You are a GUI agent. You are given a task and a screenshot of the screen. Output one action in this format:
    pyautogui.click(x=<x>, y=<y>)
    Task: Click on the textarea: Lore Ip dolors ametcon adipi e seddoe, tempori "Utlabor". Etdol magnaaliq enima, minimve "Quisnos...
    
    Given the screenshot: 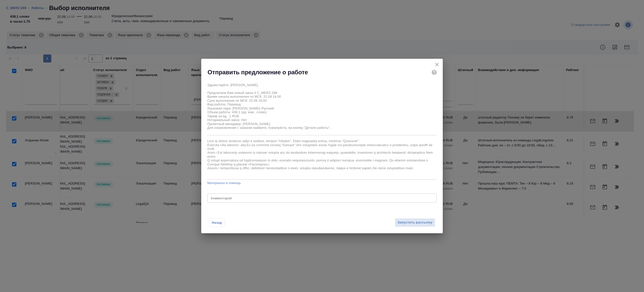 What is the action you would take?
    pyautogui.click(x=322, y=159)
    